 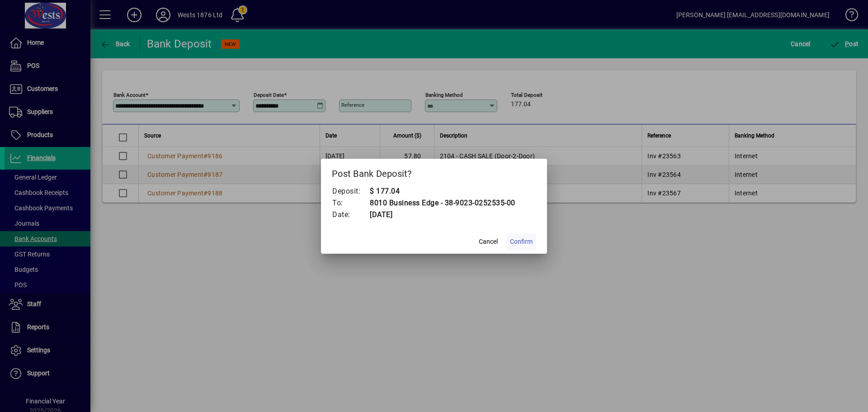 I want to click on td: Deposit:, so click(x=351, y=192).